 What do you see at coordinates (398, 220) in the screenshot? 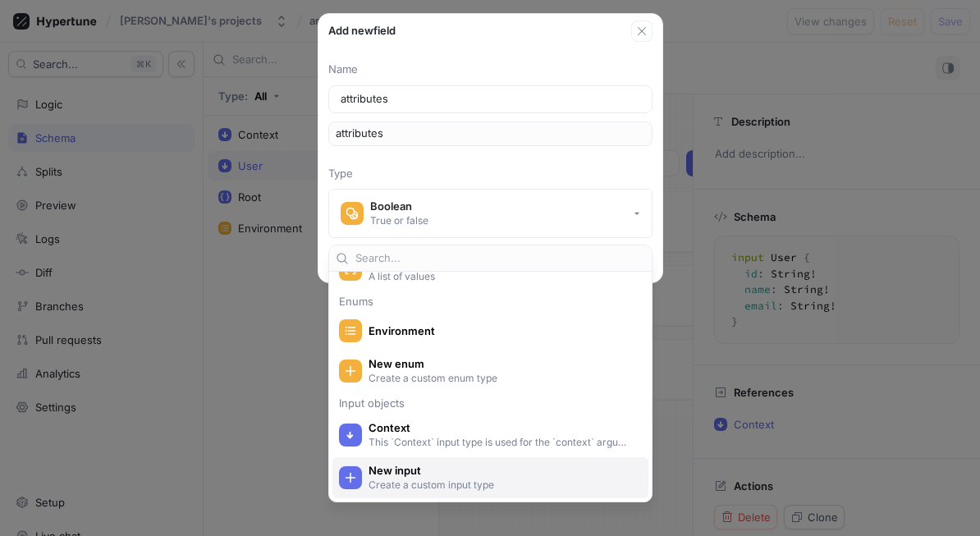
I see `div: True or false` at bounding box center [398, 220].